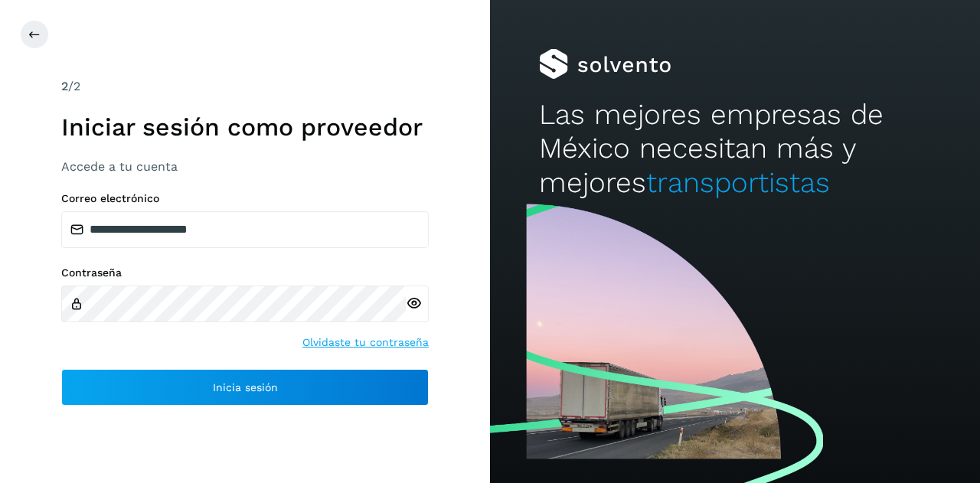 This screenshot has width=980, height=483. I want to click on a: Olvidaste tu contraseña, so click(366, 342).